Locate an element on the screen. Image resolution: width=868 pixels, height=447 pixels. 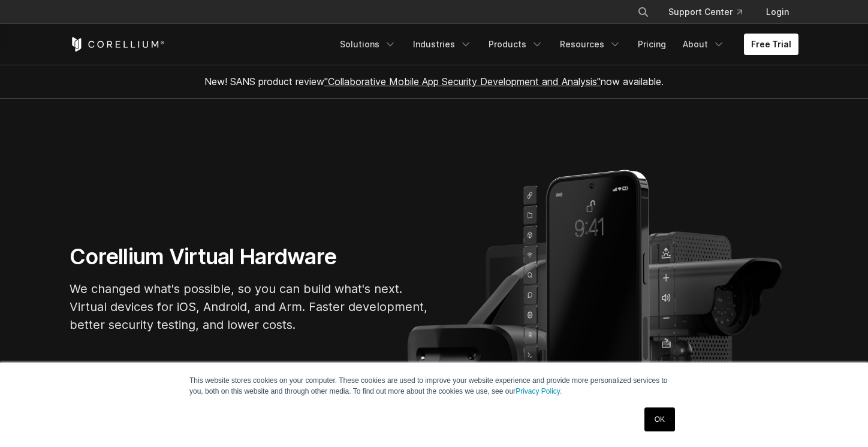
span: New! SANS product review now available. is located at coordinates (434, 81).